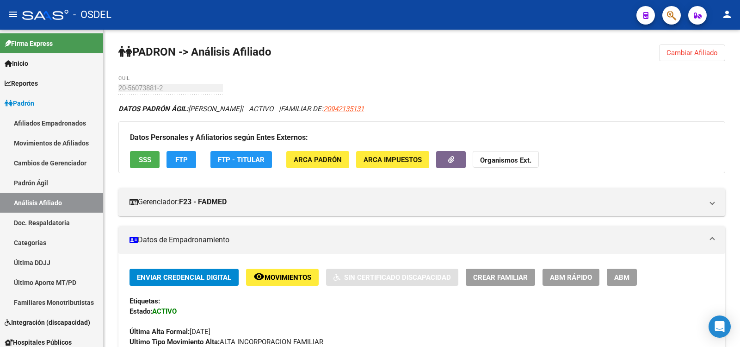 The image size is (740, 347). Describe the element at coordinates (181, 160) in the screenshot. I see `span: FTP` at that location.